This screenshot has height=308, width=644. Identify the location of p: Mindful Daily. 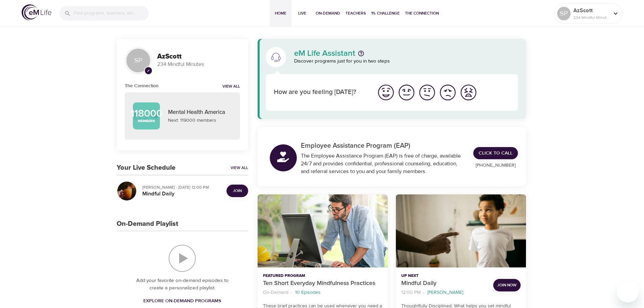
(444, 283).